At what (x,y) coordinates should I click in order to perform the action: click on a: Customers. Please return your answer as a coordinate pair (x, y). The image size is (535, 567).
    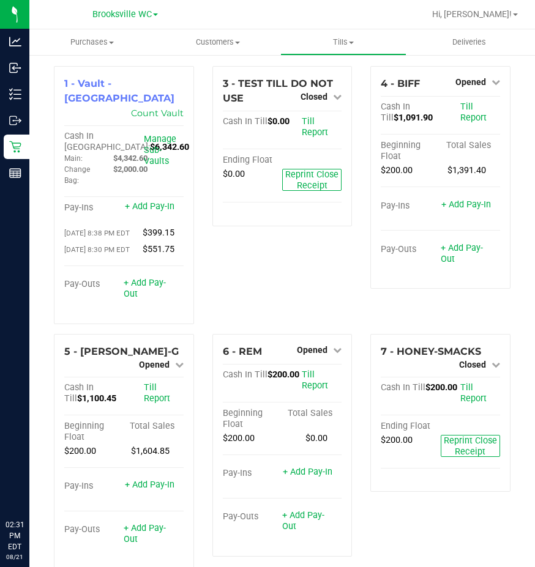
    Looking at the image, I should click on (217, 42).